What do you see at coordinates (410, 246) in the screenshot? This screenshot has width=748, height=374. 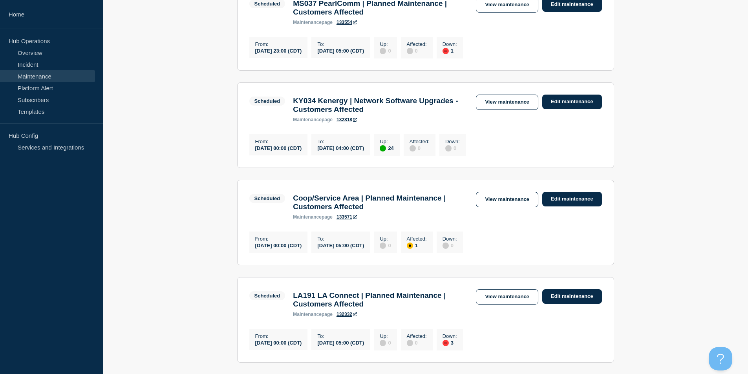 I see `div: affected` at bounding box center [410, 246].